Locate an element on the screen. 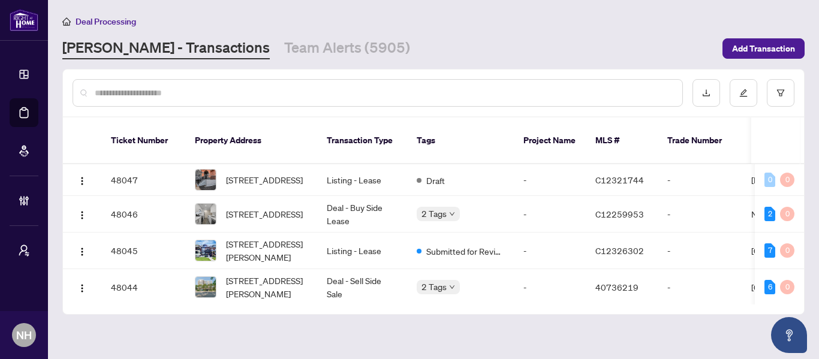 The height and width of the screenshot is (359, 819). button: edit is located at coordinates (743, 93).